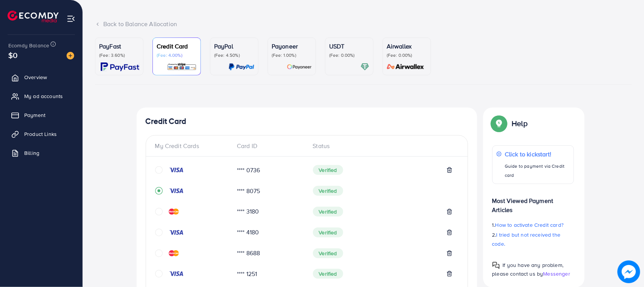 Image resolution: width=644 pixels, height=287 pixels. I want to click on span: My ad accounts, so click(44, 96).